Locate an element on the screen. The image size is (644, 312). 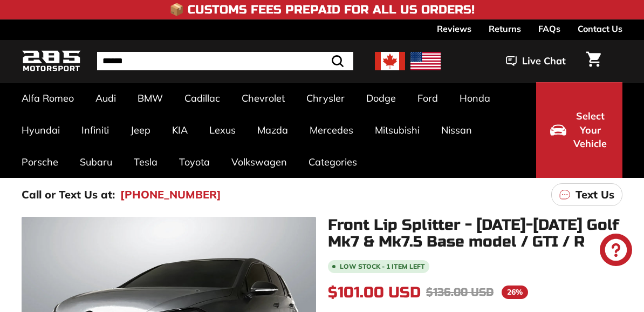
h4: 📦 Customs Fees Prepaid for All US Orders! is located at coordinates (322, 10).